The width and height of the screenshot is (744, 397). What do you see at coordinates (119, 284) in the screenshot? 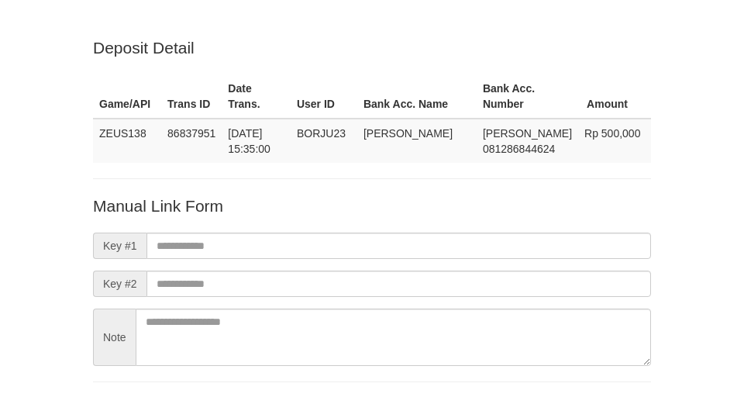
I see `span: Key #2` at bounding box center [119, 284].